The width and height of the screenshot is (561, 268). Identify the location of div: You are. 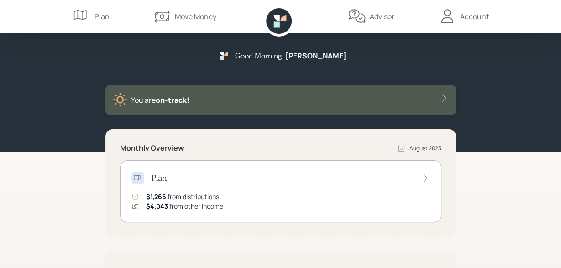
(160, 100).